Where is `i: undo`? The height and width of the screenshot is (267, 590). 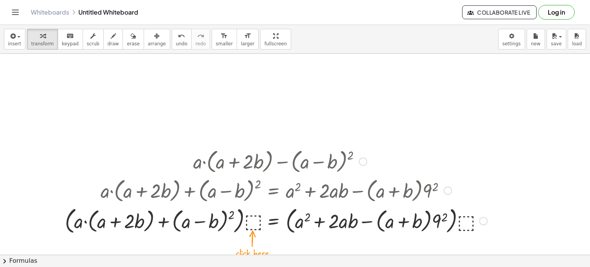
i: undo is located at coordinates (181, 36).